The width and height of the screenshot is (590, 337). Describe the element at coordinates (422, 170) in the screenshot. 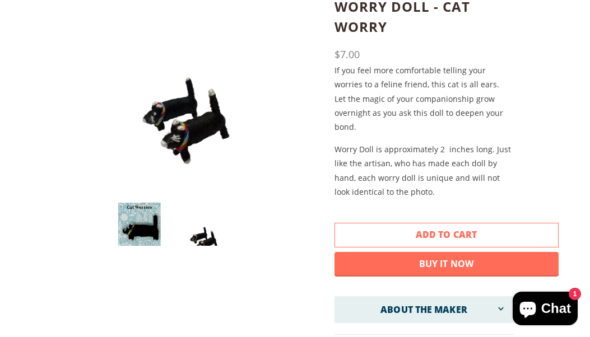

I see `span: Worry Doll is approximately 2 inches long. Just like the artisan, who has made each doll by hand,...` at that location.